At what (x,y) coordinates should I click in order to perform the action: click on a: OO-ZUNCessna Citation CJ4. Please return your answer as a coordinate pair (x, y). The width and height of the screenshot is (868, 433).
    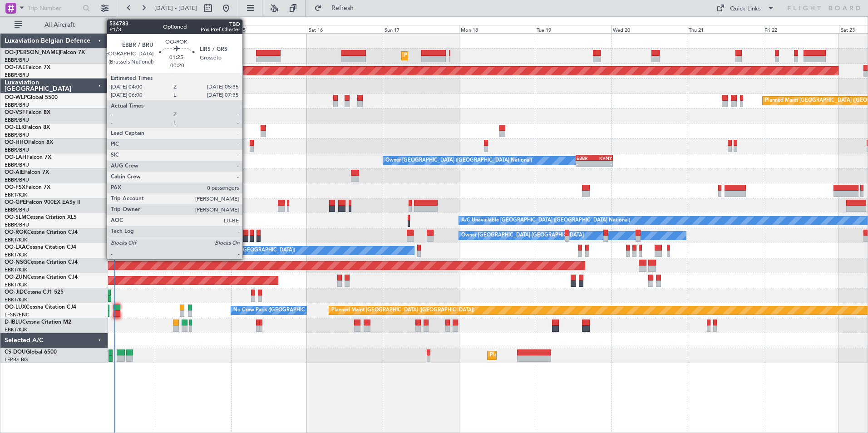
    Looking at the image, I should click on (41, 277).